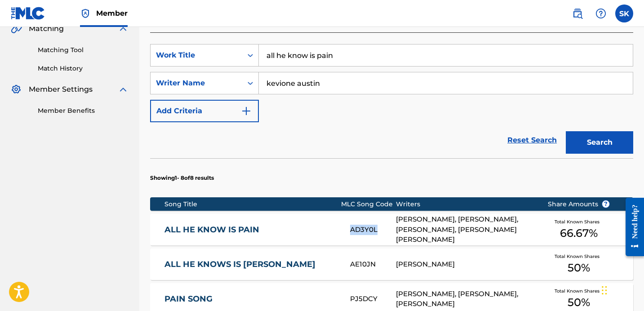 The width and height of the screenshot is (644, 311). Describe the element at coordinates (182, 178) in the screenshot. I see `p: Showing 1 - 8 of 8 results` at that location.